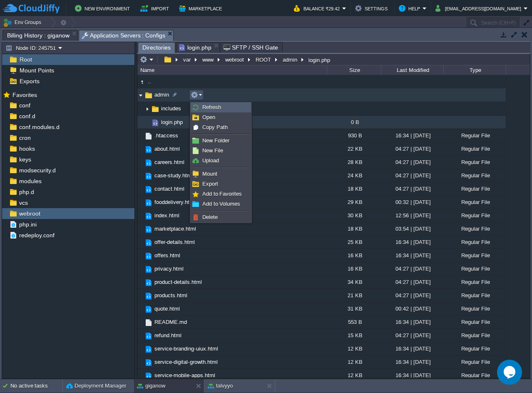 This screenshot has width=532, height=393. Describe the element at coordinates (30, 181) in the screenshot. I see `span: modules` at that location.